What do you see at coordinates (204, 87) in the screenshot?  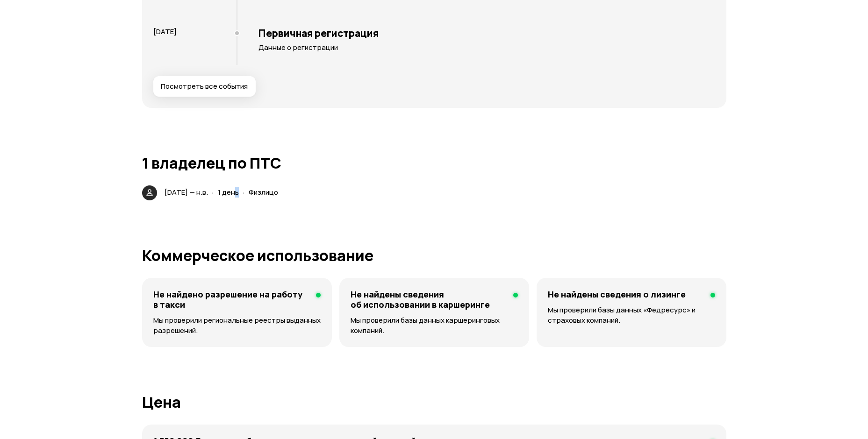 I see `span: Посмотреть все события` at bounding box center [204, 87].